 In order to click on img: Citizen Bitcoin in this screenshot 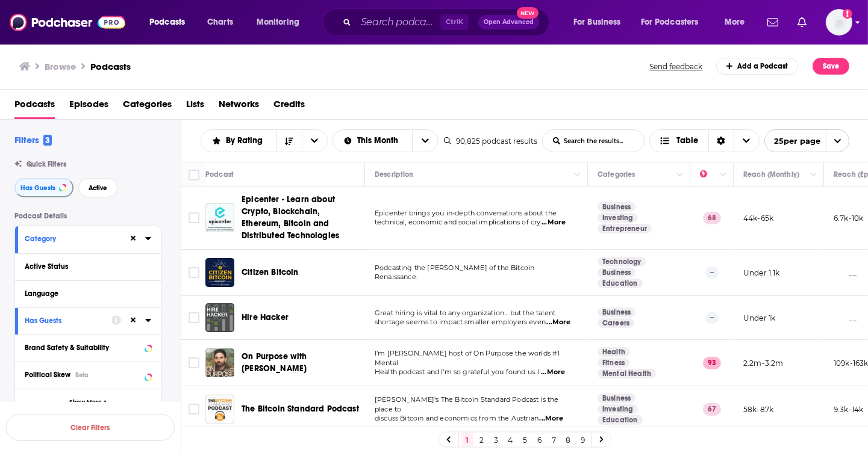, I will do `click(220, 273)`.